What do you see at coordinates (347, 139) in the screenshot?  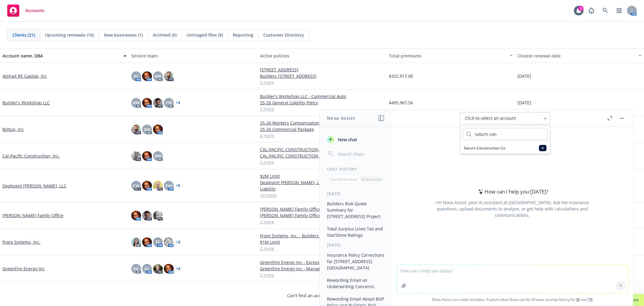 I see `span: New chat` at bounding box center [347, 139].